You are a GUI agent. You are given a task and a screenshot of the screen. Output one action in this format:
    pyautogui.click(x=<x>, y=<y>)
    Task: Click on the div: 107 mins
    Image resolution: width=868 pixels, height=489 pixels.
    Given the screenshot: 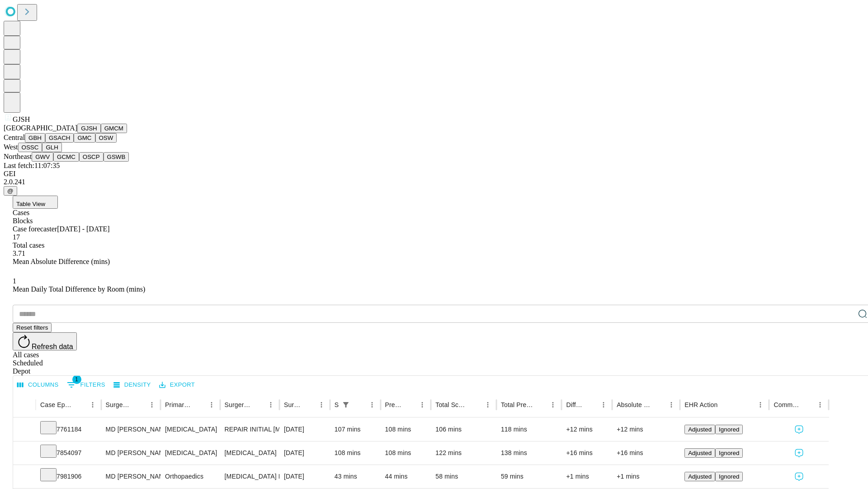 What is the action you would take?
    pyautogui.click(x=355, y=429)
    